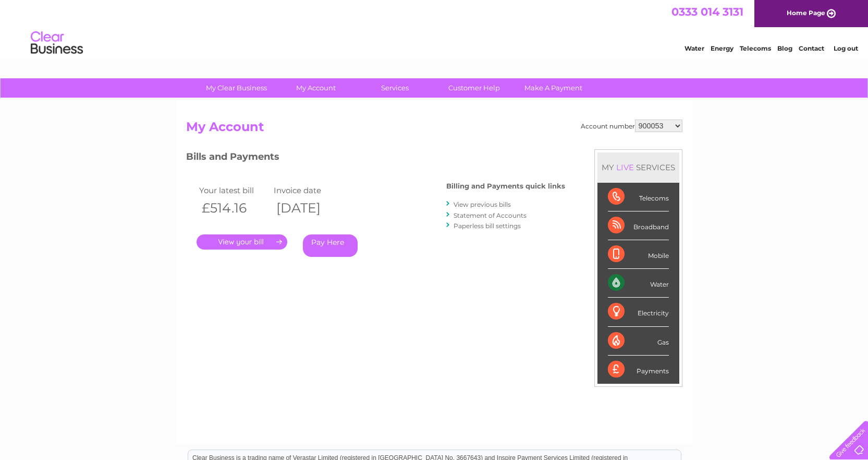  What do you see at coordinates (234, 208) in the screenshot?
I see `th: £514.16` at bounding box center [234, 208].